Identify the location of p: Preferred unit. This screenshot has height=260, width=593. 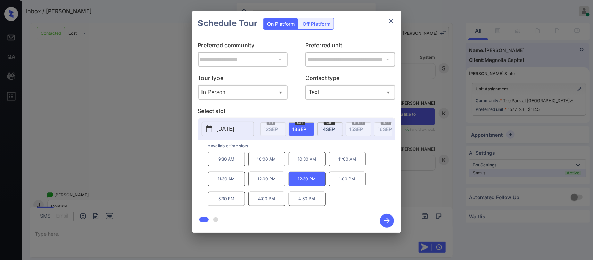
(350, 47).